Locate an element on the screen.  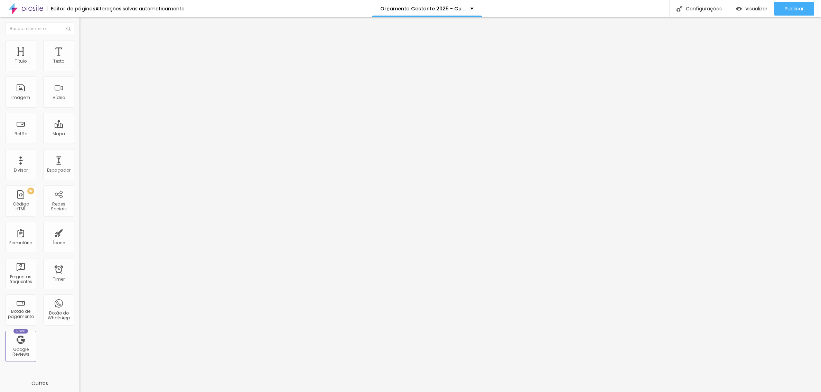
div: Editor de páginas is located at coordinates (71, 9).